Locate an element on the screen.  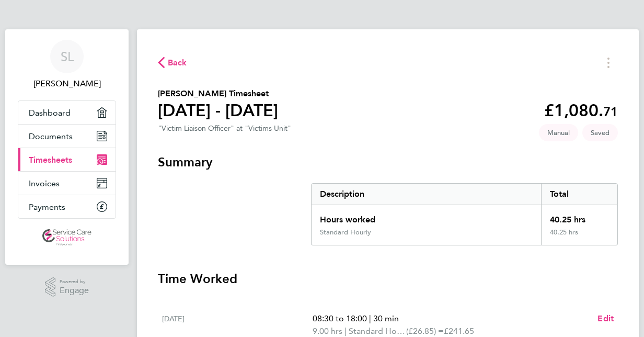
span: Samantha Langridge is located at coordinates (67, 84).